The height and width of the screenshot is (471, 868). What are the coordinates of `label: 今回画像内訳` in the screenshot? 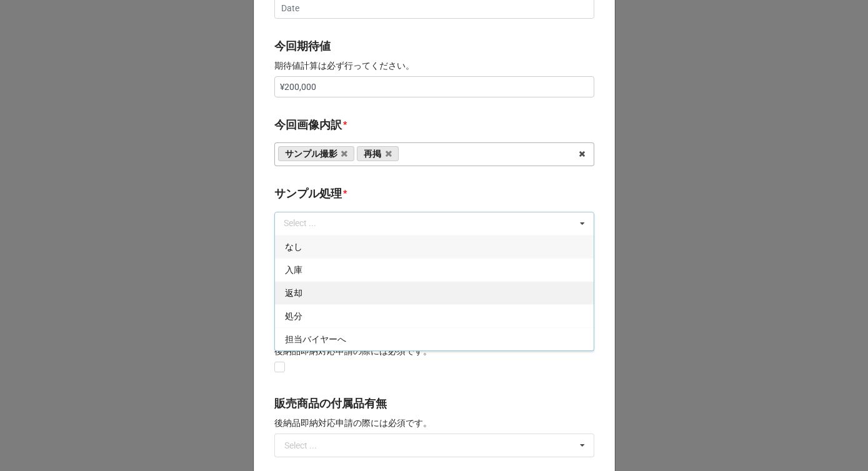 It's located at (308, 125).